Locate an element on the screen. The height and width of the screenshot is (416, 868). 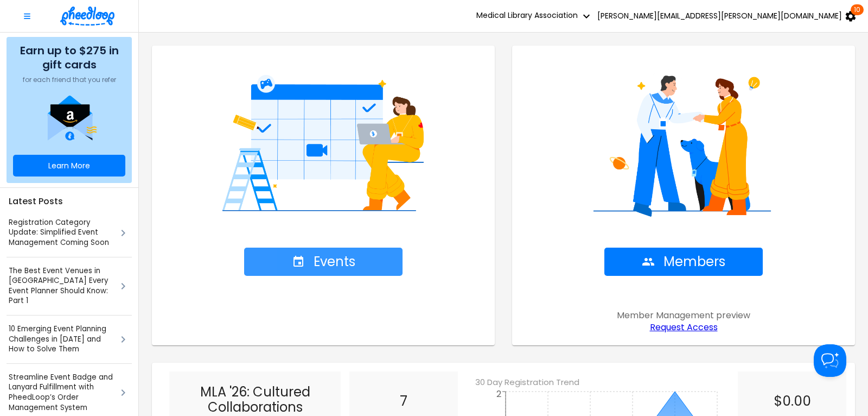
h5: Streamline Event Badge and Lanyard Fulfillment with PheedLoop’s Order Management System is located at coordinates (63, 392).